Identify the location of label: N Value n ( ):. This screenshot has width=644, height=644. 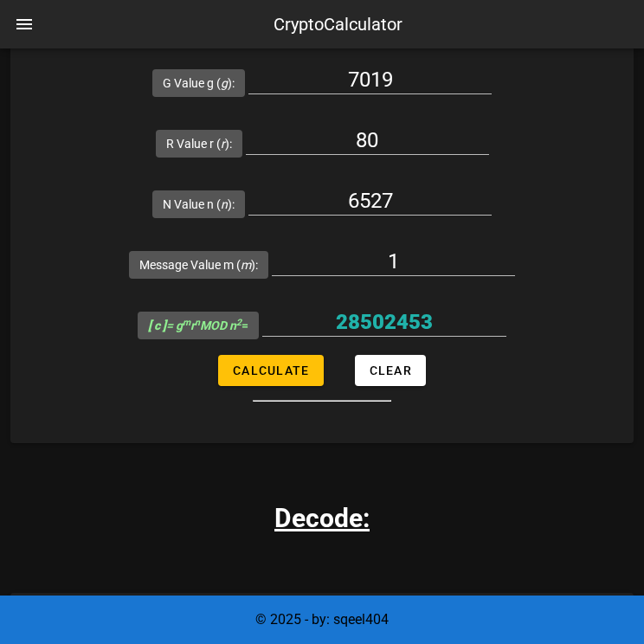
(198, 205).